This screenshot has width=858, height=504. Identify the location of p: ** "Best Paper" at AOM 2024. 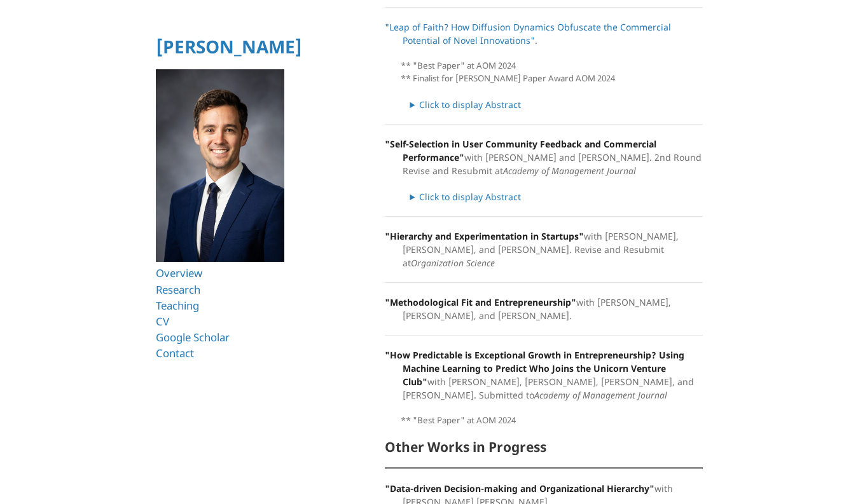
(551, 421).